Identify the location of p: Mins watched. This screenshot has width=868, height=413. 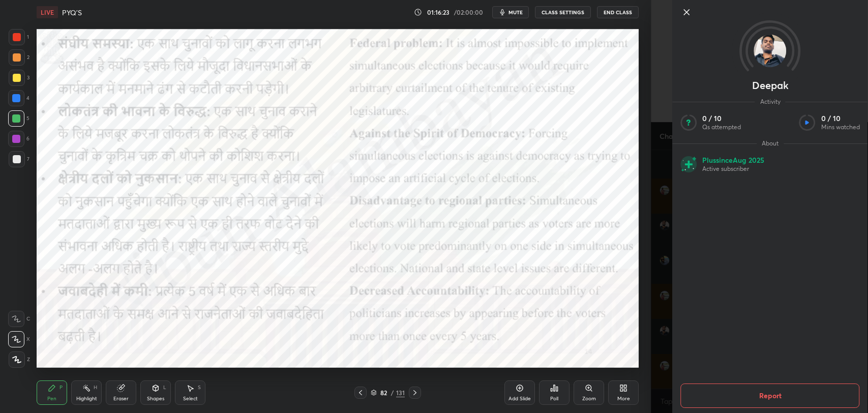
(840, 127).